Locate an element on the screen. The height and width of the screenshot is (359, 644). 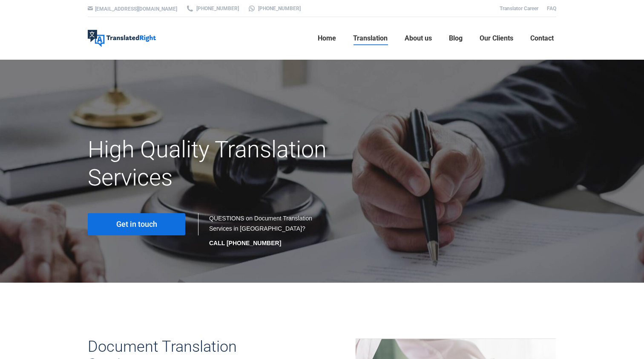
span: Our Clients is located at coordinates (497, 39).